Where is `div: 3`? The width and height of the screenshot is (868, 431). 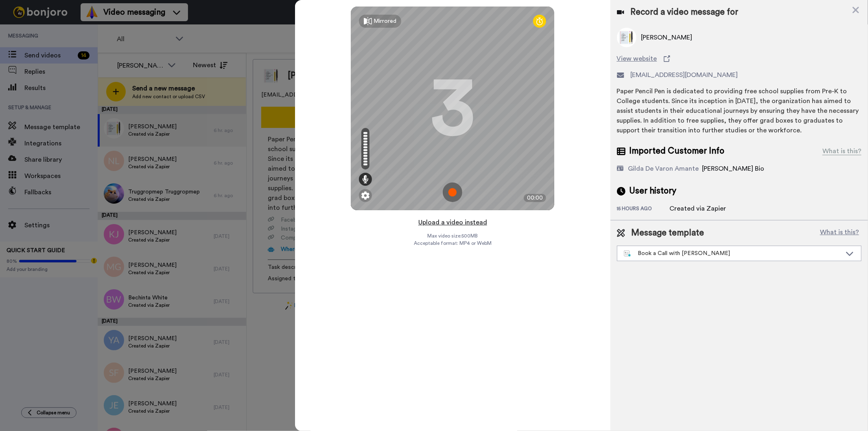
div: 3 is located at coordinates (453, 108).